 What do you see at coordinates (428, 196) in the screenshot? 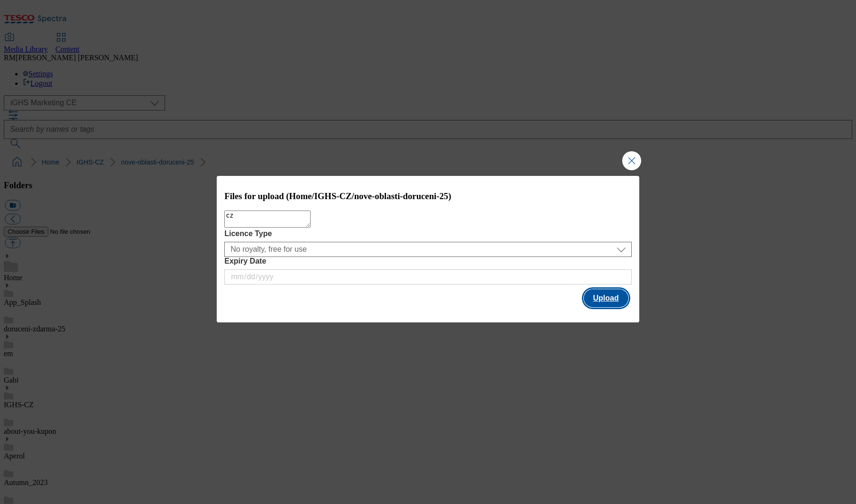
I see `h3: Files for upload (Home/IGHS-CZ/nove-oblasti-doruceni-25)` at bounding box center [428, 196].